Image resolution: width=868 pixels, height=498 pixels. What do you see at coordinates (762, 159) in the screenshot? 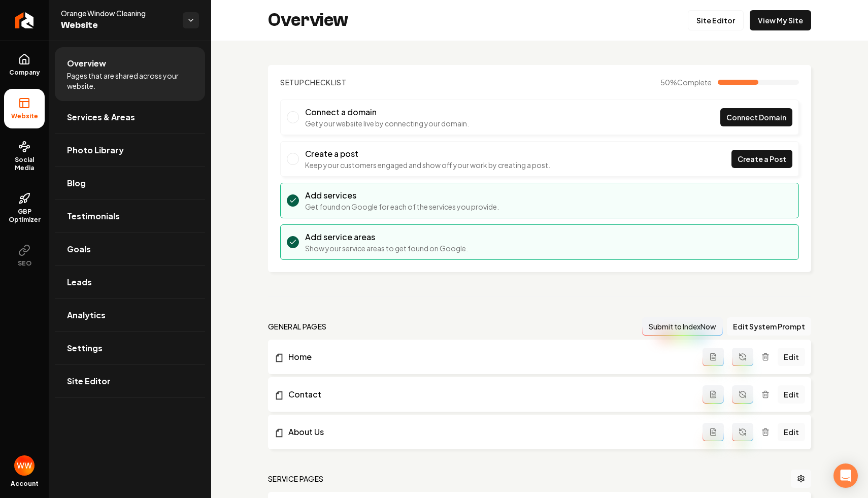
I see `a: Create a Post` at bounding box center [762, 159].